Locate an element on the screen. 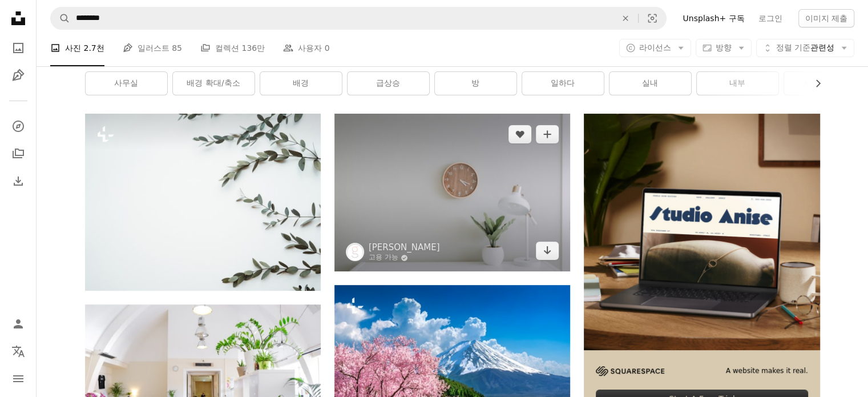 The image size is (868, 397). img: file-1705123271268-c3eaf6a79b21image is located at coordinates (701, 231).